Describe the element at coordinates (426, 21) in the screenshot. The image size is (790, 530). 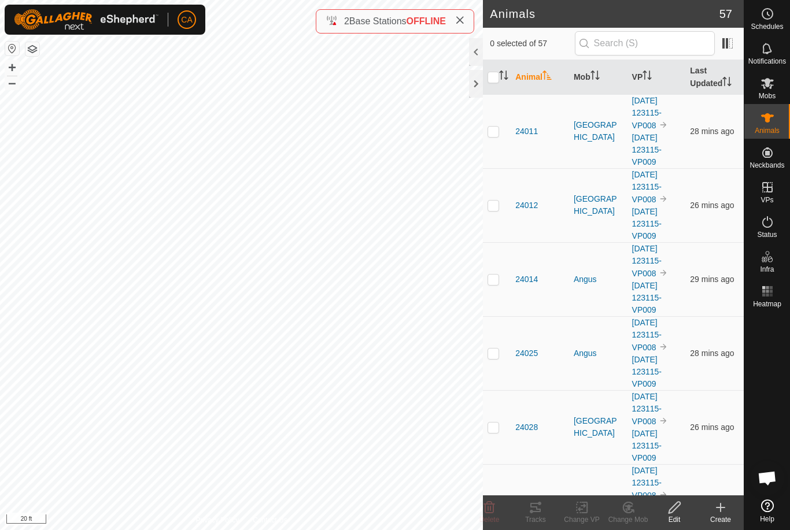
I see `span: OFFLINE` at that location.